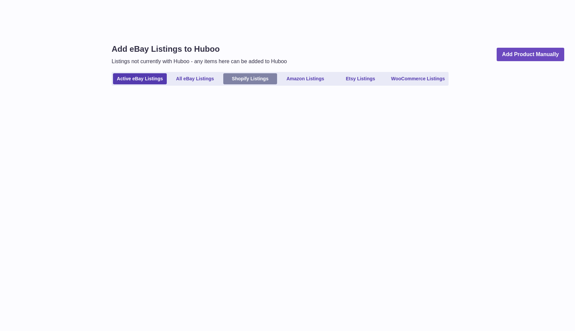 The height and width of the screenshot is (331, 575). Describe the element at coordinates (305, 79) in the screenshot. I see `a: Amazon Listings` at that location.